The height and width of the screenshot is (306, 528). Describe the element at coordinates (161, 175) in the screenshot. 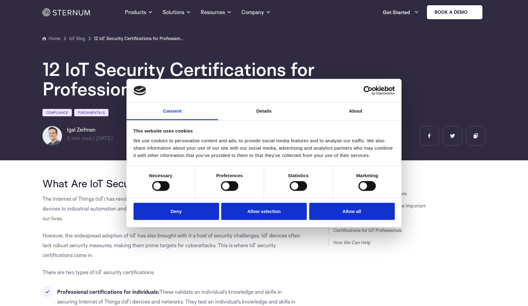

I see `strong: Necessary` at that location.